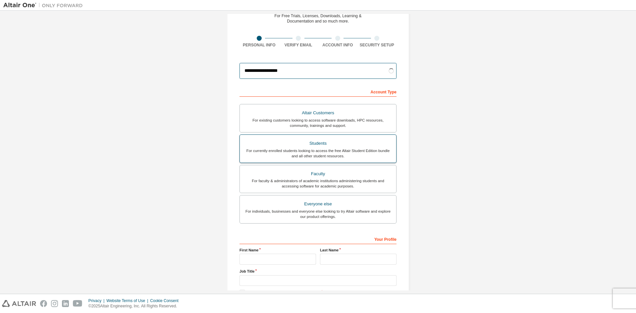 This screenshot has height=313, width=636. What do you see at coordinates (43, 303) in the screenshot?
I see `img: facebook.svg` at bounding box center [43, 303].